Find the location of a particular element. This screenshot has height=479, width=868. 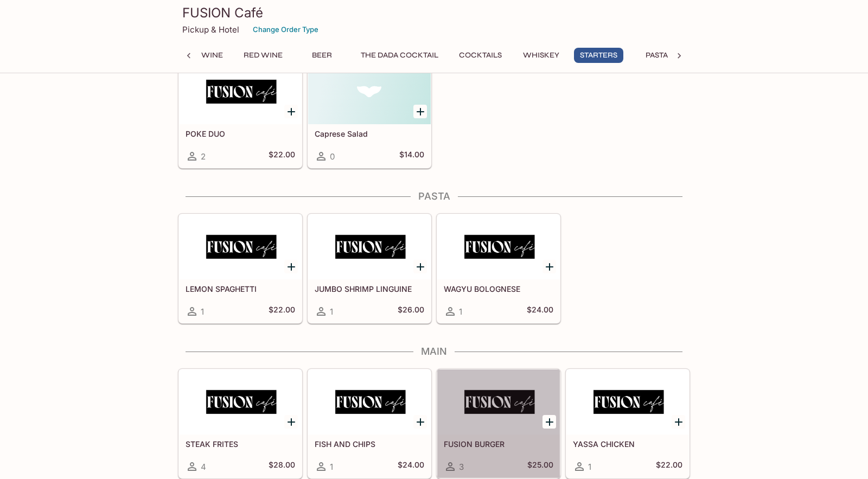

span: 0 is located at coordinates (332, 156).